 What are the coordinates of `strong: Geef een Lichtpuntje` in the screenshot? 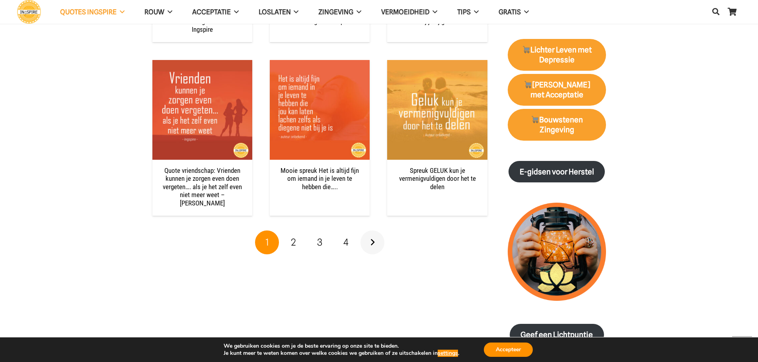 It's located at (556, 335).